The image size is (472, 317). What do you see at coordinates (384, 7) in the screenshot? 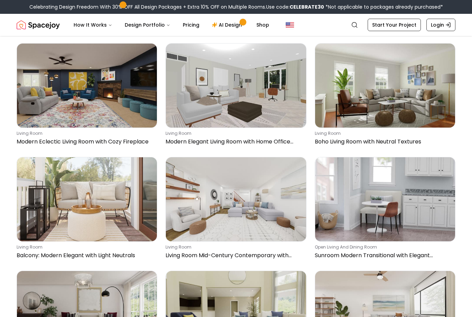
I see `span: *Not applicable to packages already purchased*` at bounding box center [384, 7].